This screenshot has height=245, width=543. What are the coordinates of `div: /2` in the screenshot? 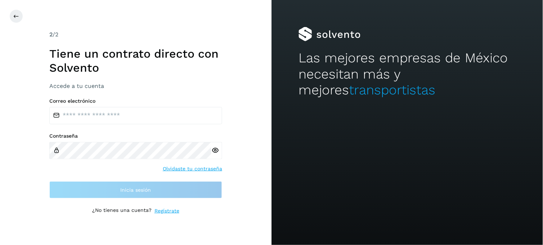 It's located at (136, 35).